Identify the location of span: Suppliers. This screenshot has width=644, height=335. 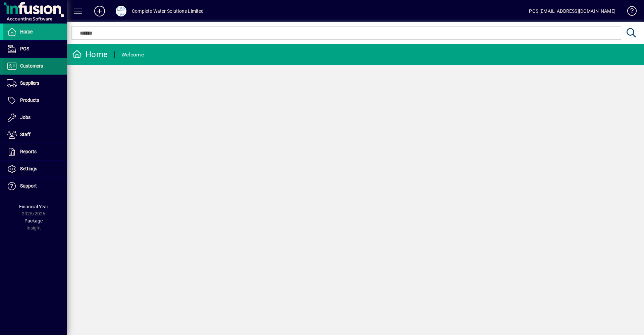
(30, 83).